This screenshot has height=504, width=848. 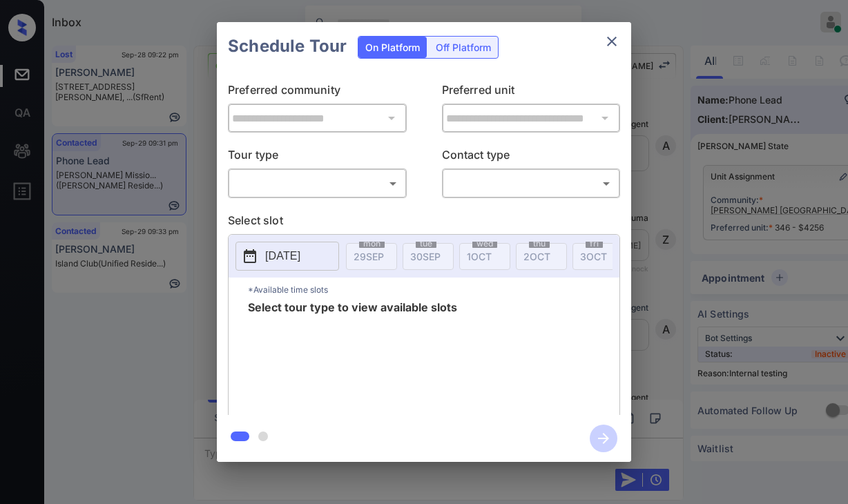 I want to click on p: Contact type, so click(x=531, y=157).